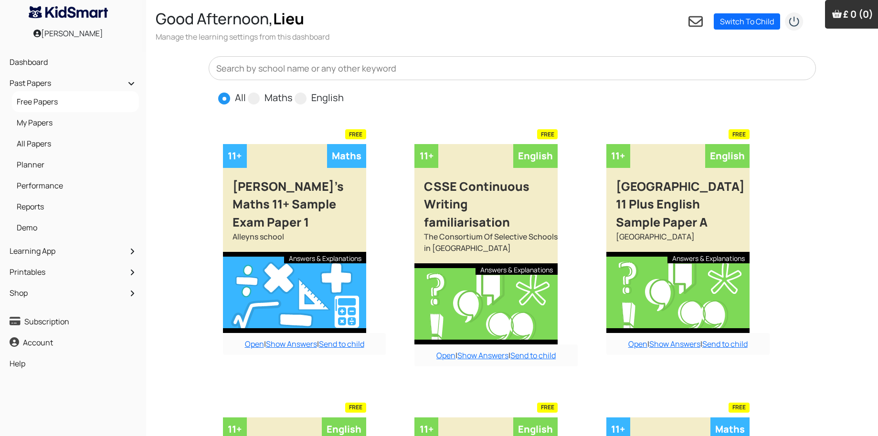 This screenshot has height=436, width=878. I want to click on a: Demo, so click(75, 228).